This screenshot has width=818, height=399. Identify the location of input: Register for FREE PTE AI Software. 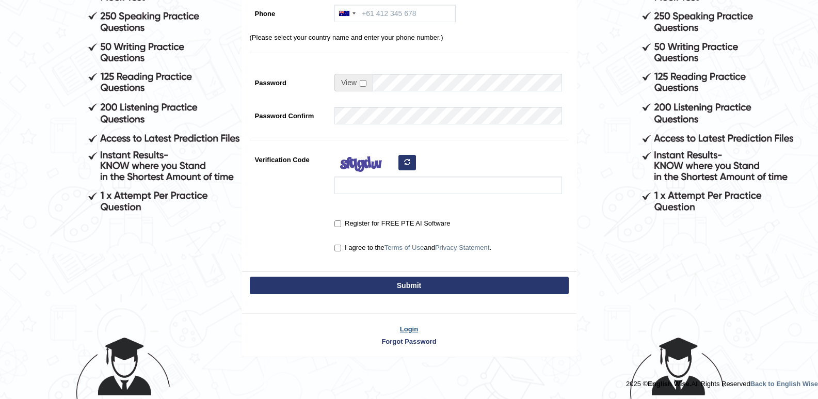
(338, 223).